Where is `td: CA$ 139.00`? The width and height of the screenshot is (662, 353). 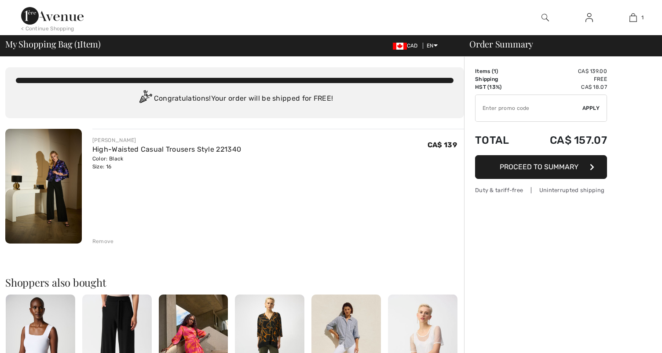 td: CA$ 139.00 is located at coordinates (566, 71).